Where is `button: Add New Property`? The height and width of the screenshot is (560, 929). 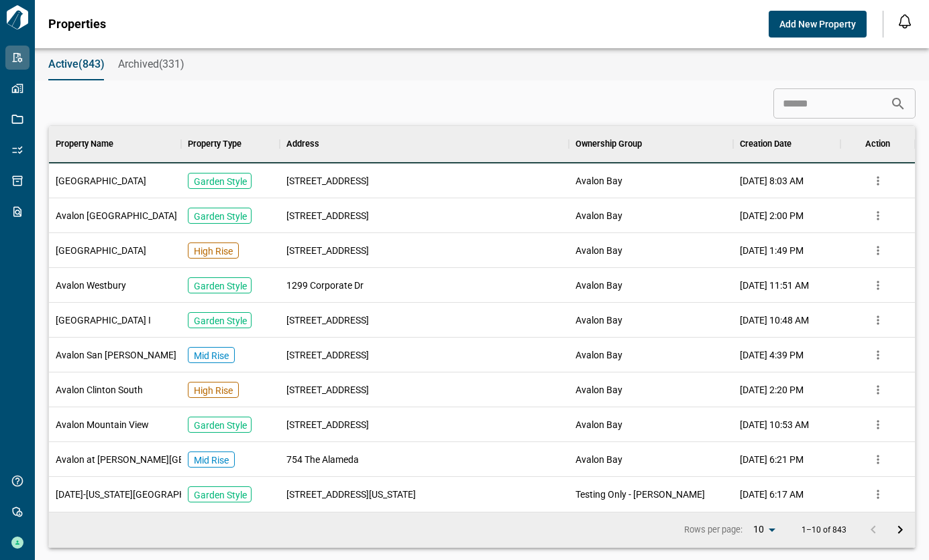
button: Add New Property is located at coordinates (818, 24).